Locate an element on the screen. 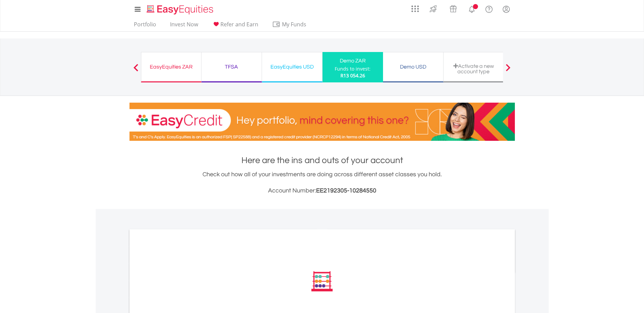 This screenshot has width=644, height=313. a: AppsGrid is located at coordinates (415, 7).